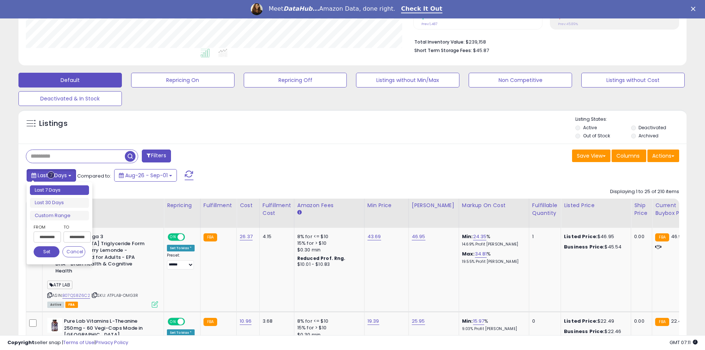  I want to click on a: 19.39, so click(373, 321).